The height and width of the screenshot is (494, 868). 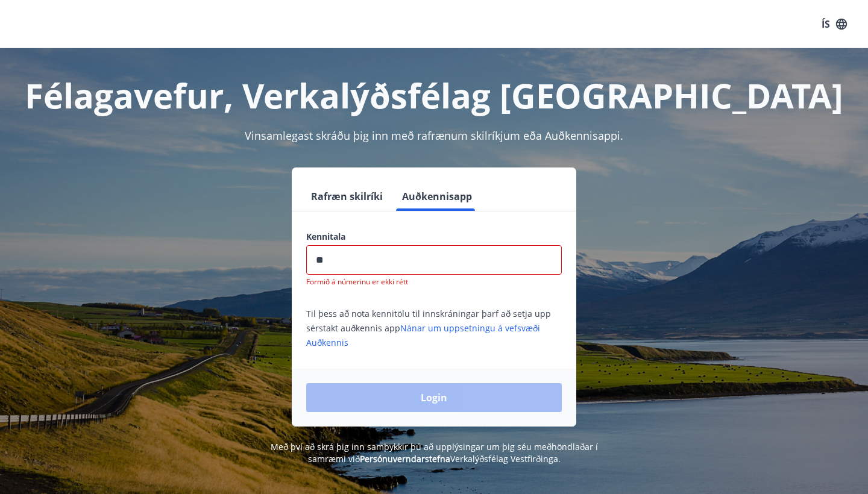 What do you see at coordinates (346, 196) in the screenshot?
I see `button: Rafræn skilríki` at bounding box center [346, 196].